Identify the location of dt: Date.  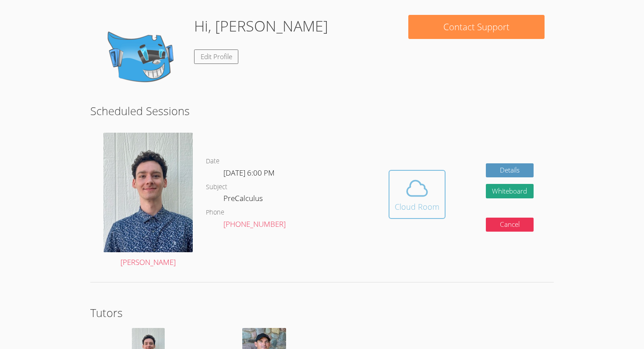
(213, 161).